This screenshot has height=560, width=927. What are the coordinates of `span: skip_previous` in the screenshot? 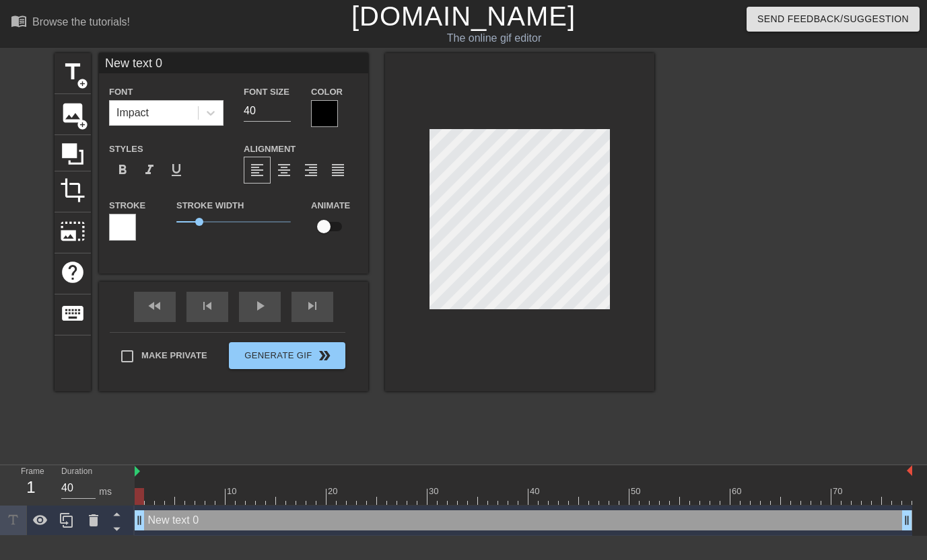 It's located at (208, 306).